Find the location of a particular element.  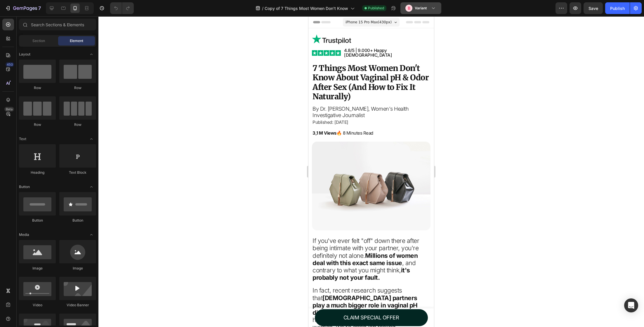

p: CLAIM SPECIAL OFFER is located at coordinates (63, 302).